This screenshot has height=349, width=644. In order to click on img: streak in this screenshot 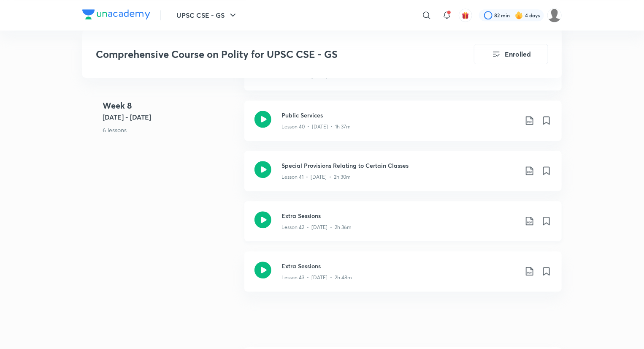, I will do `click(519, 15)`.